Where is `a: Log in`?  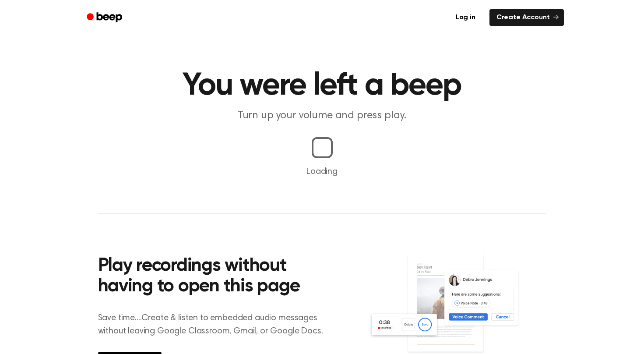
a: Log in is located at coordinates (465, 17).